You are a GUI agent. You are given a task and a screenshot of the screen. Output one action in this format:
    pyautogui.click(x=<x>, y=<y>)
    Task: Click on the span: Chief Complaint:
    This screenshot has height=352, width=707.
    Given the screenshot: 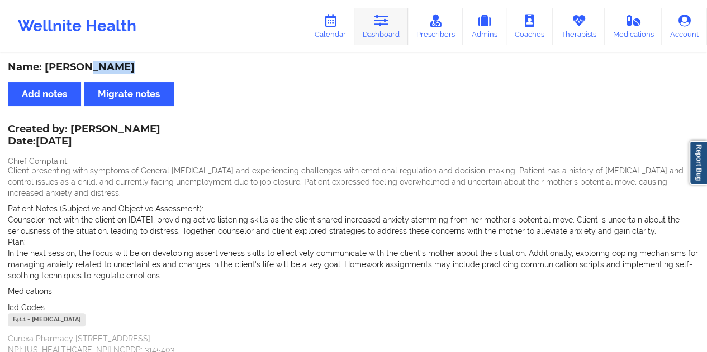 What is the action you would take?
    pyautogui.click(x=38, y=161)
    